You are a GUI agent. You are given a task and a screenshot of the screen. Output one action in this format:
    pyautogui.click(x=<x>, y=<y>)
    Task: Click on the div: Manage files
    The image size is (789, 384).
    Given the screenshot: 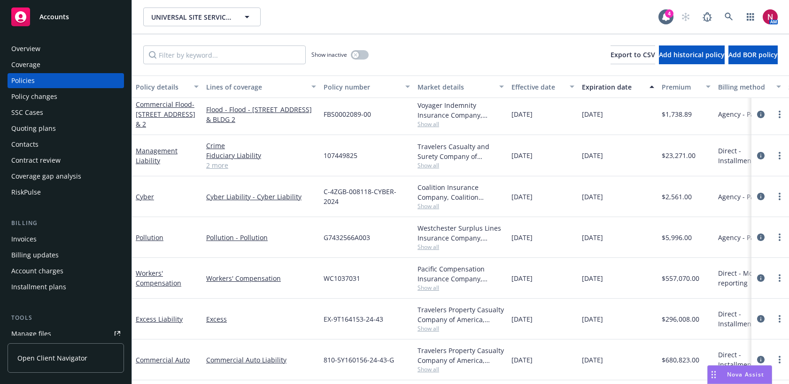 What is the action you would take?
    pyautogui.click(x=31, y=334)
    